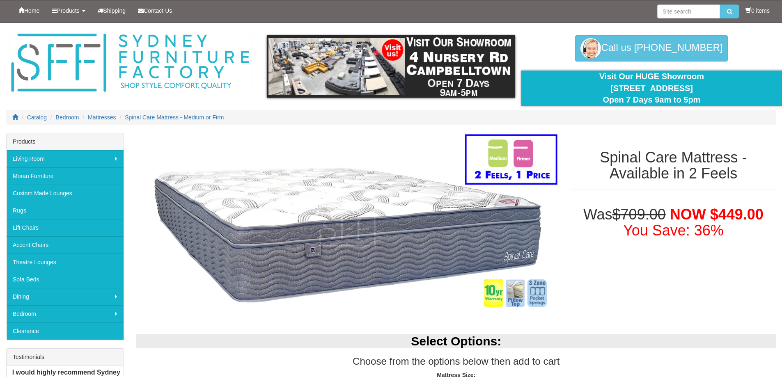 This screenshot has height=377, width=782. I want to click on a: Living Room, so click(65, 159).